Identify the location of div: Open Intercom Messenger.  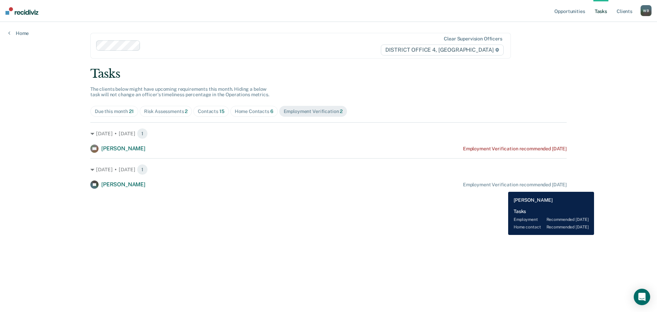
(641, 296).